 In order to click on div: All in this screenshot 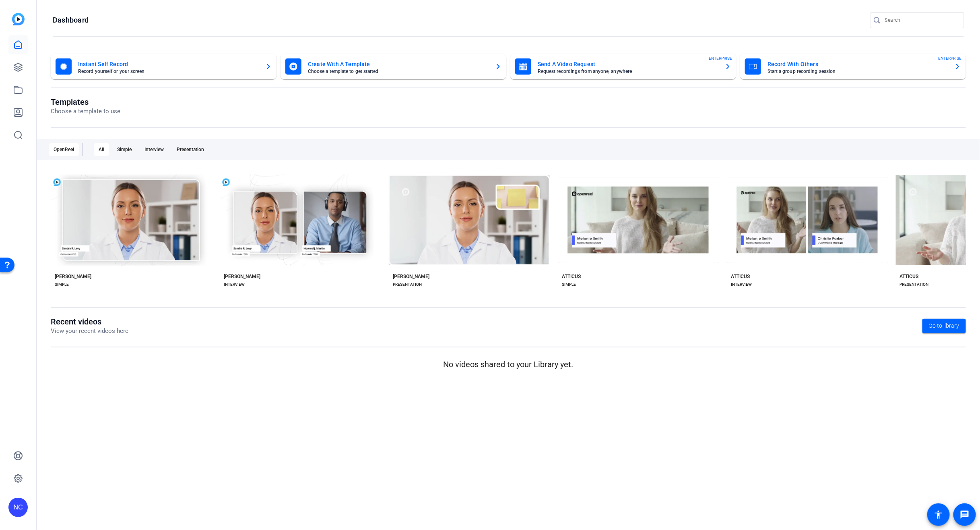, I will do `click(101, 149)`.